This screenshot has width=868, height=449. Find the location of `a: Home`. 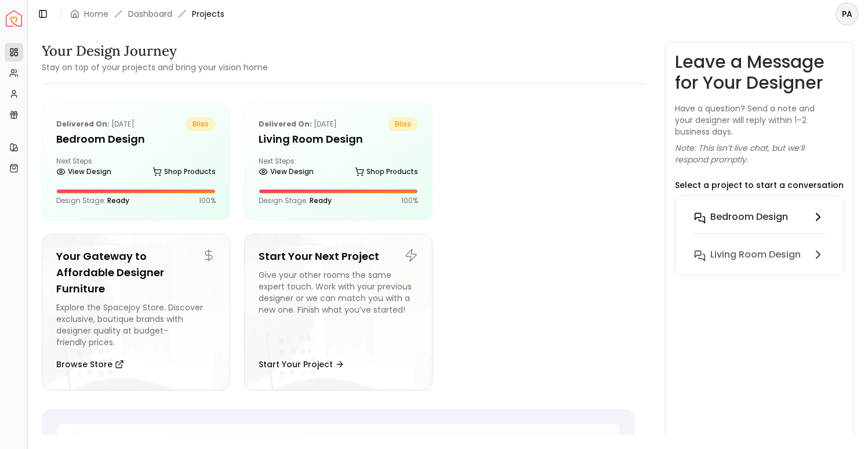

a: Home is located at coordinates (96, 14).